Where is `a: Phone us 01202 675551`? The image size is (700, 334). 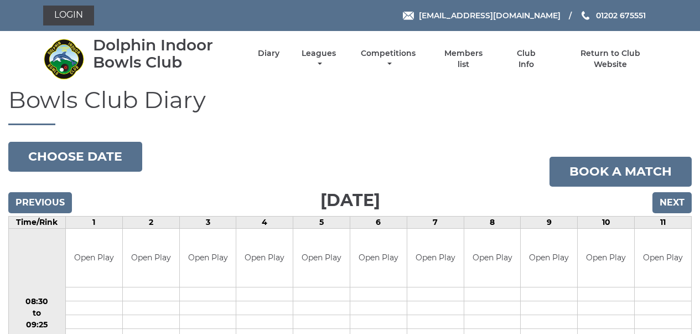 a: Phone us 01202 675551 is located at coordinates (613, 15).